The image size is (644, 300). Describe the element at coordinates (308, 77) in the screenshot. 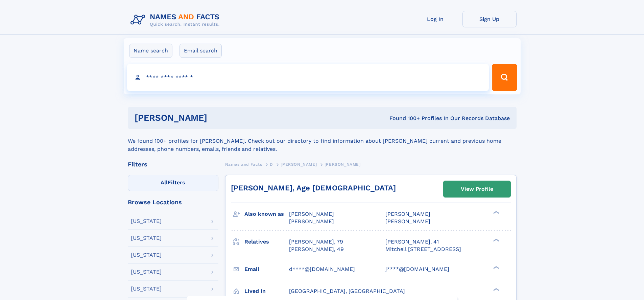

I see `input: search input` at that location.